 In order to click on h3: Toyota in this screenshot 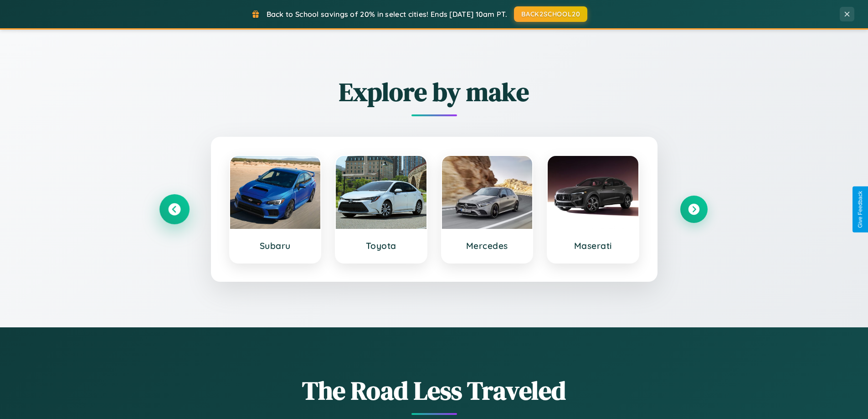, I will do `click(381, 246)`.